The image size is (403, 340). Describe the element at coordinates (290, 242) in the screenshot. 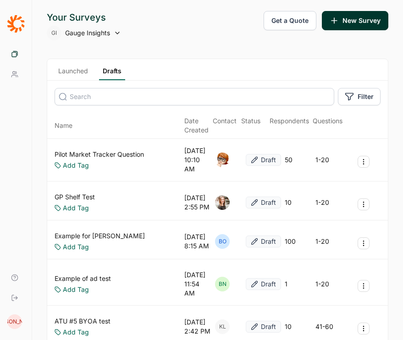

I see `div: 100` at that location.